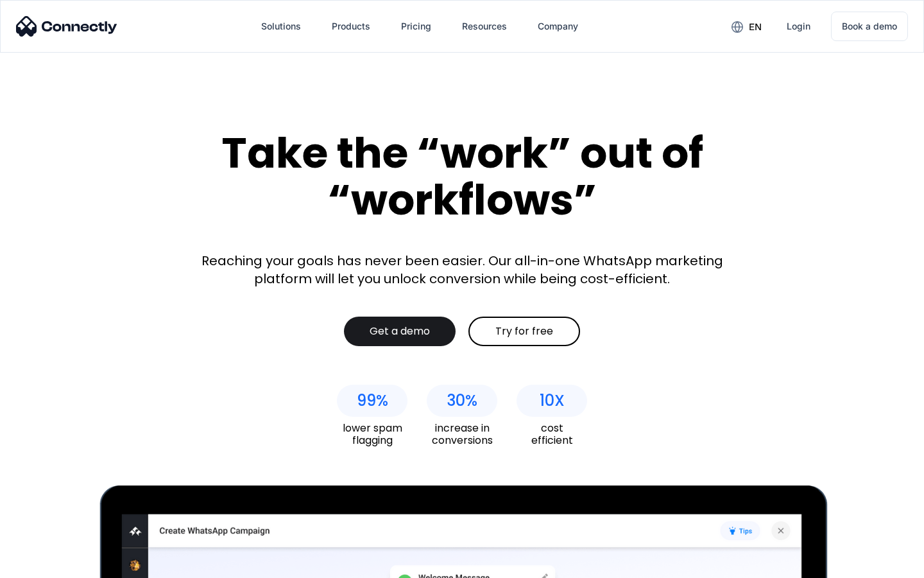 The image size is (924, 578). Describe the element at coordinates (558, 26) in the screenshot. I see `div: Company` at that location.